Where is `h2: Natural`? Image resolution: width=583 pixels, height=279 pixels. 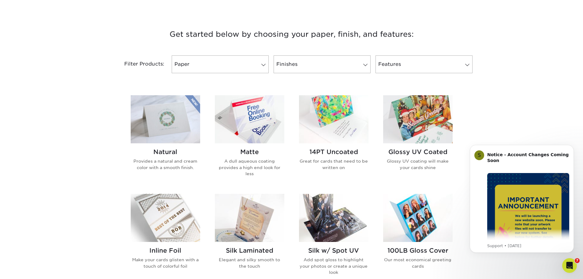
h2: Natural is located at coordinates (165, 152).